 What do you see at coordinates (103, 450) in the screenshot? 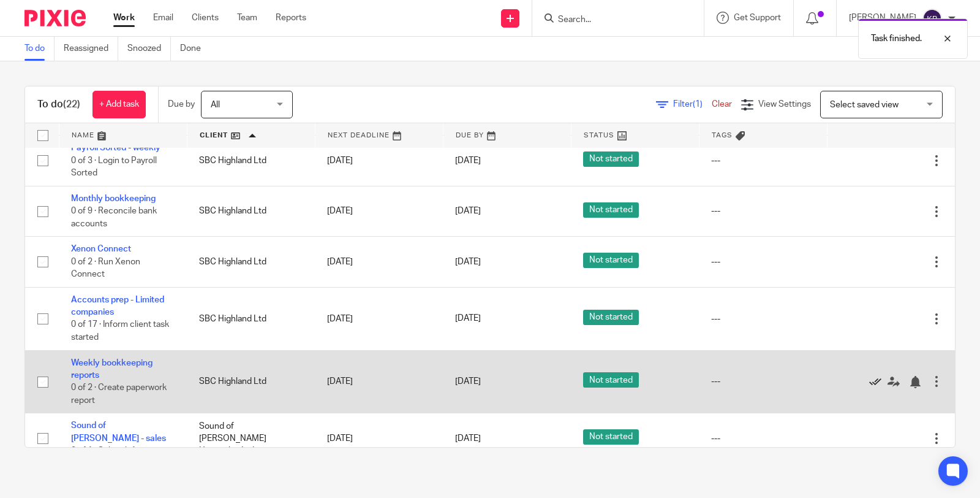
I see `span: 0 of 1 · Subtask 1` at bounding box center [103, 450].